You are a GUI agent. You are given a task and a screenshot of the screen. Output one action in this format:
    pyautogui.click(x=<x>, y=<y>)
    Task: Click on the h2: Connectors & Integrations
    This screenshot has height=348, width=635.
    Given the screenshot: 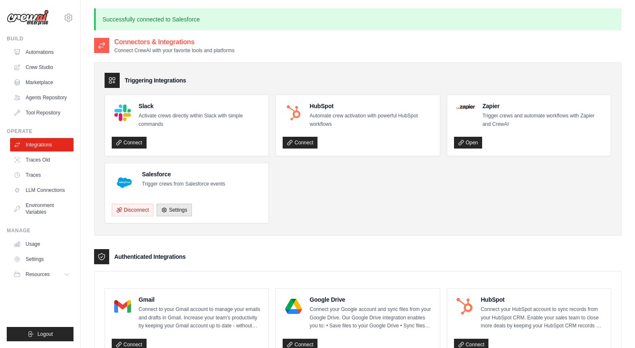 What is the action you would take?
    pyautogui.click(x=174, y=42)
    